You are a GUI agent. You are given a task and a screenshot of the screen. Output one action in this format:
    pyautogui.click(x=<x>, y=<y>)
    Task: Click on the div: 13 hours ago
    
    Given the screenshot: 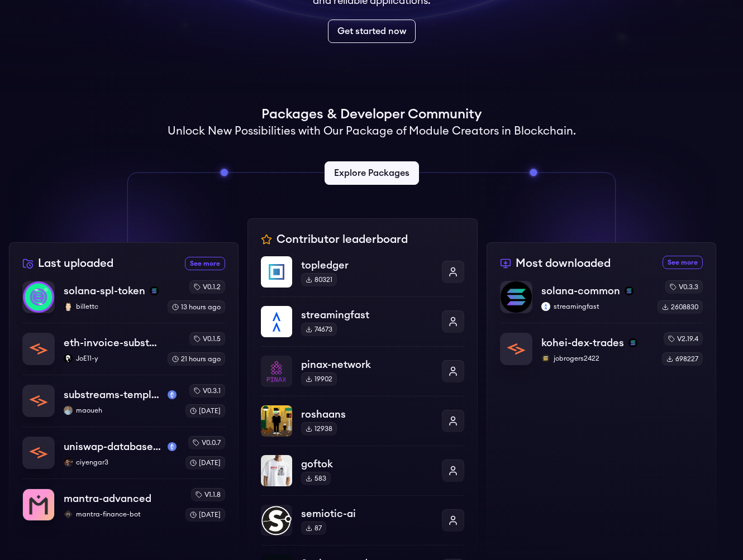 What is the action you would take?
    pyautogui.click(x=196, y=307)
    